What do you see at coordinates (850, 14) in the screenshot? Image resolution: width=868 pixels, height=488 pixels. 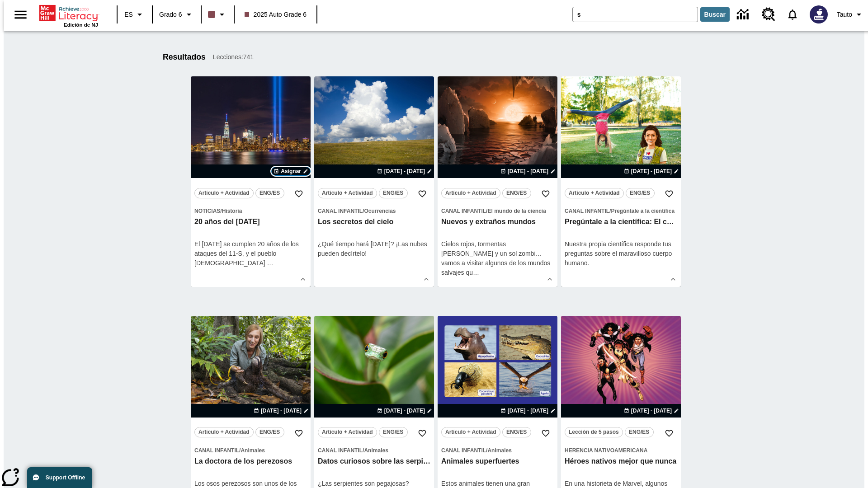 I see `button: Perfil/Configuración` at bounding box center [850, 14].